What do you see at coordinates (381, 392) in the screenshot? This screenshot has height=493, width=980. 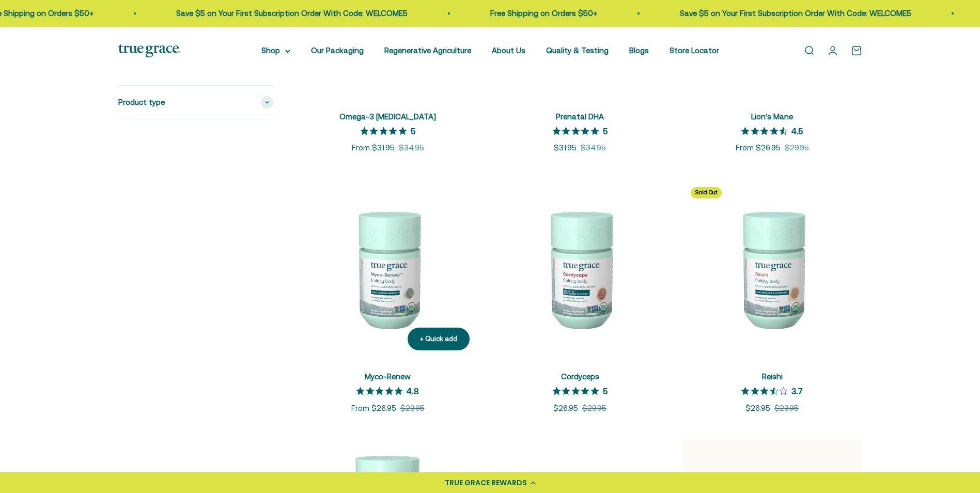 I see `span: 4.8 out of 5 stars rating in total 11 reviews.` at bounding box center [381, 392].